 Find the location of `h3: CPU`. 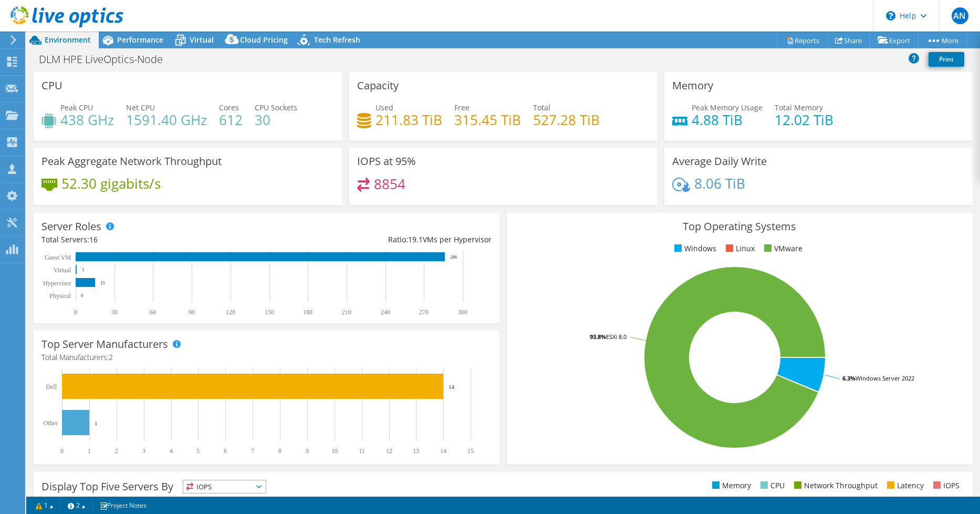

h3: CPU is located at coordinates (52, 85).